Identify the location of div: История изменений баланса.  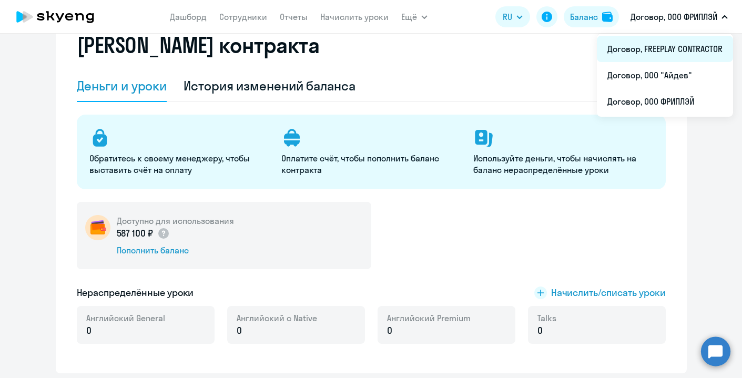
(269, 86).